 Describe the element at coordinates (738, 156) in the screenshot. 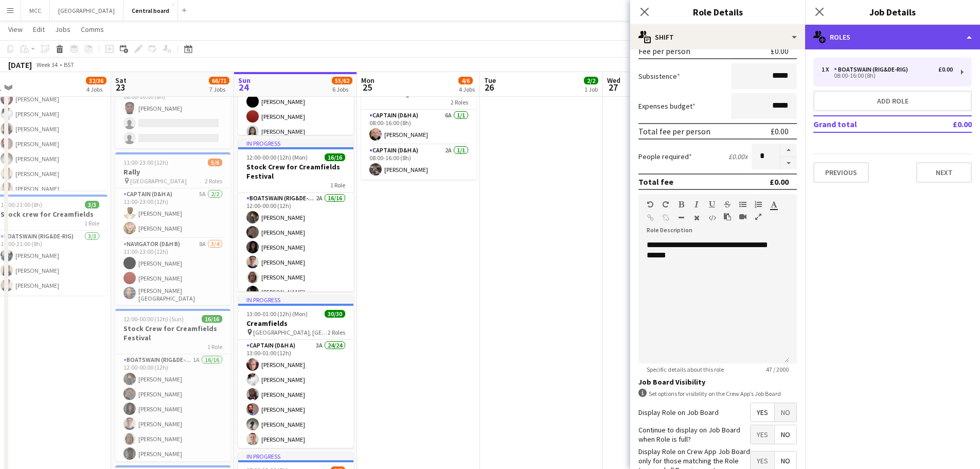

I see `div: £0.00 x` at that location.